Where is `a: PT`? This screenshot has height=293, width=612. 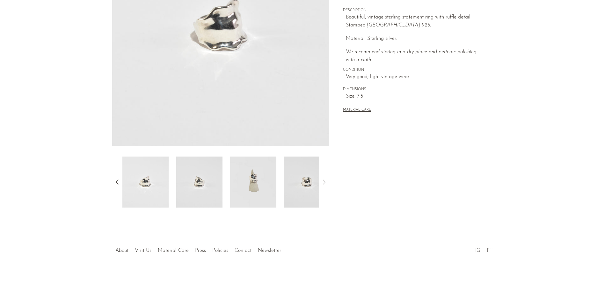
a: PT is located at coordinates (489, 250).